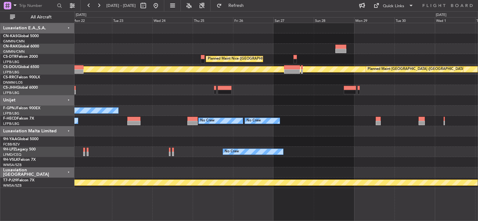  Describe the element at coordinates (253, 20) in the screenshot. I see `div: Fri 26` at that location.